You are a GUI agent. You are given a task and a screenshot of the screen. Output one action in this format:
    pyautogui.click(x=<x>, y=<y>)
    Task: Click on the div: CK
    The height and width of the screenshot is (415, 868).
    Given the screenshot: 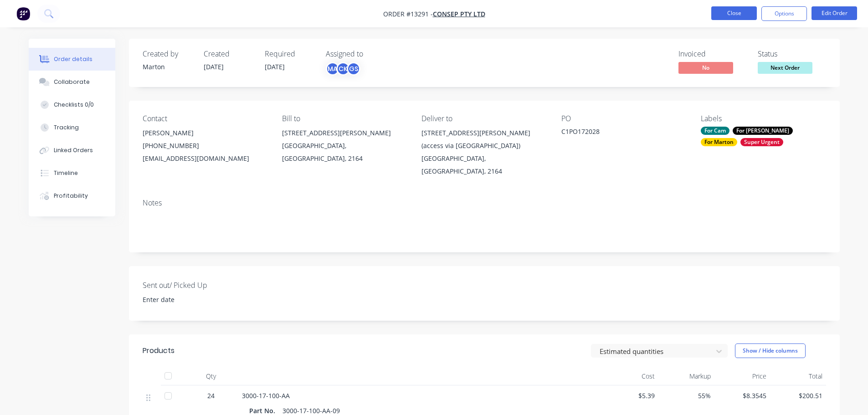 What is the action you would take?
    pyautogui.click(x=343, y=69)
    